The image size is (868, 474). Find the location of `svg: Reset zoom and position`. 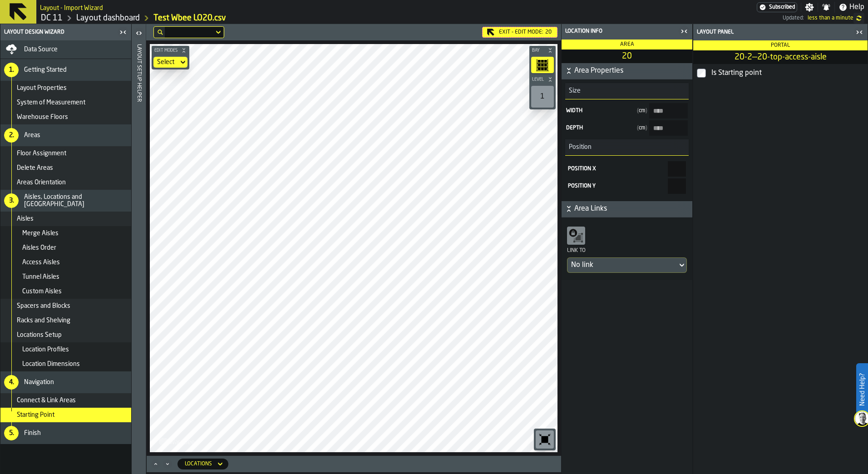

svg: Reset zoom and position is located at coordinates (545, 440).